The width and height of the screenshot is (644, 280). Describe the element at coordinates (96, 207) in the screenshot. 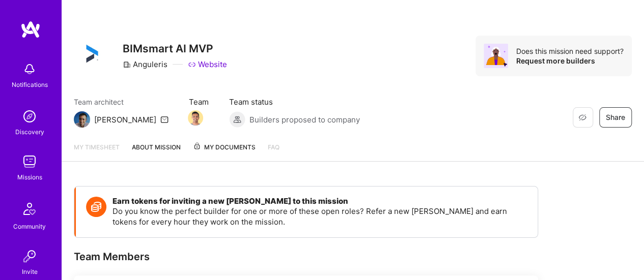

I see `img: Token icon` at that location.